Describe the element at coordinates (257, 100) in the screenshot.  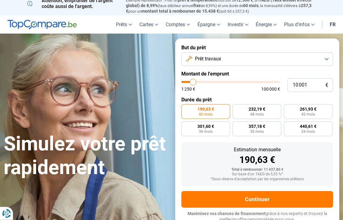
I see `label: Durée du prêt` at that location.